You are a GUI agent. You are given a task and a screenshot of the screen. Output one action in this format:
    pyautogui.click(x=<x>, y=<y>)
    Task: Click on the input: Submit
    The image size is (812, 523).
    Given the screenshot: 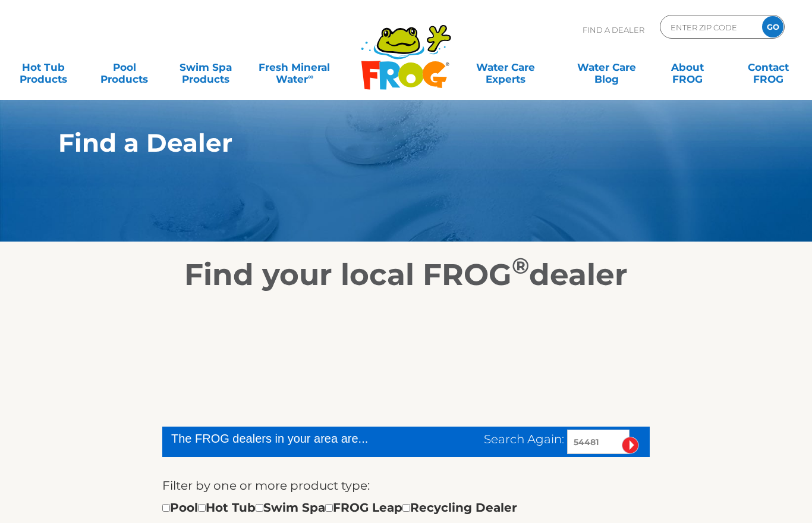 What is the action you would take?
    pyautogui.click(x=630, y=445)
    